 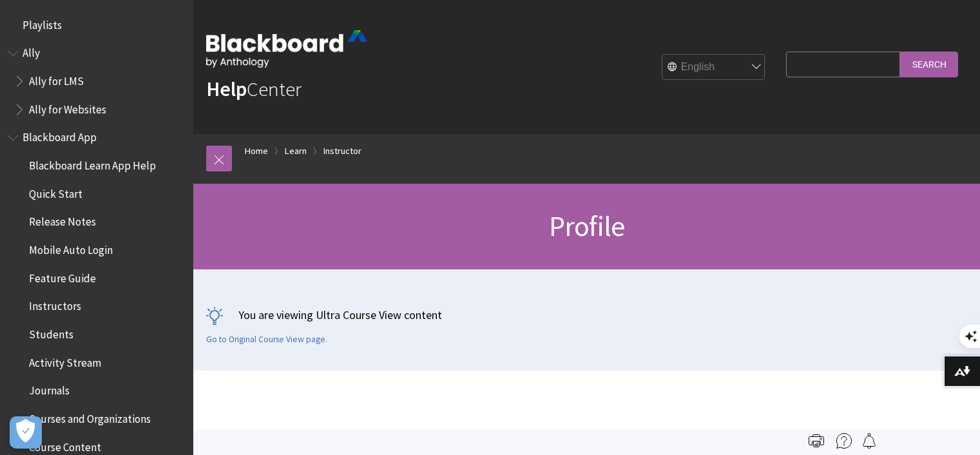 What do you see at coordinates (226, 89) in the screenshot?
I see `strong: Help` at bounding box center [226, 89].